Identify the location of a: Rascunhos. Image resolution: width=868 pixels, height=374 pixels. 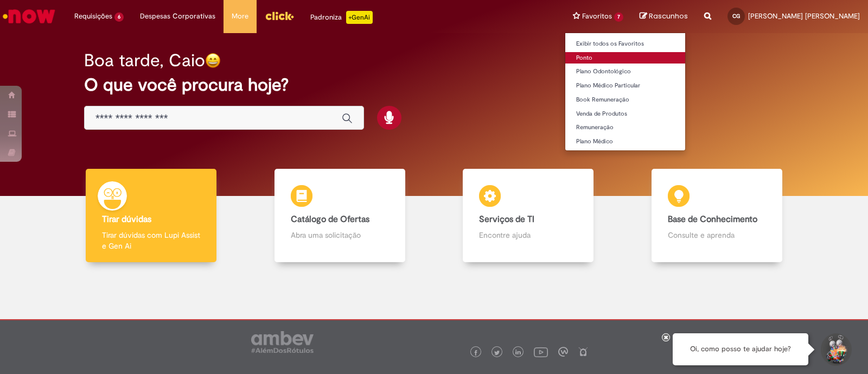
(664, 16).